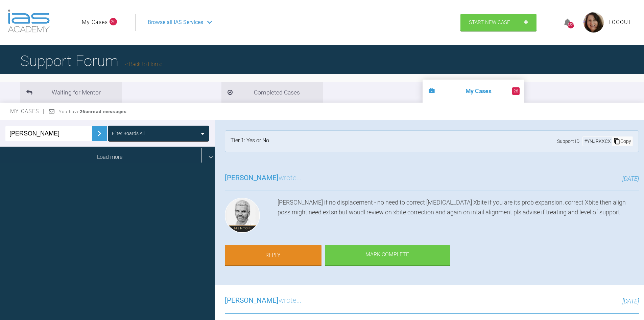  Describe the element at coordinates (71, 92) in the screenshot. I see `li: Waiting for Mentor` at that location.